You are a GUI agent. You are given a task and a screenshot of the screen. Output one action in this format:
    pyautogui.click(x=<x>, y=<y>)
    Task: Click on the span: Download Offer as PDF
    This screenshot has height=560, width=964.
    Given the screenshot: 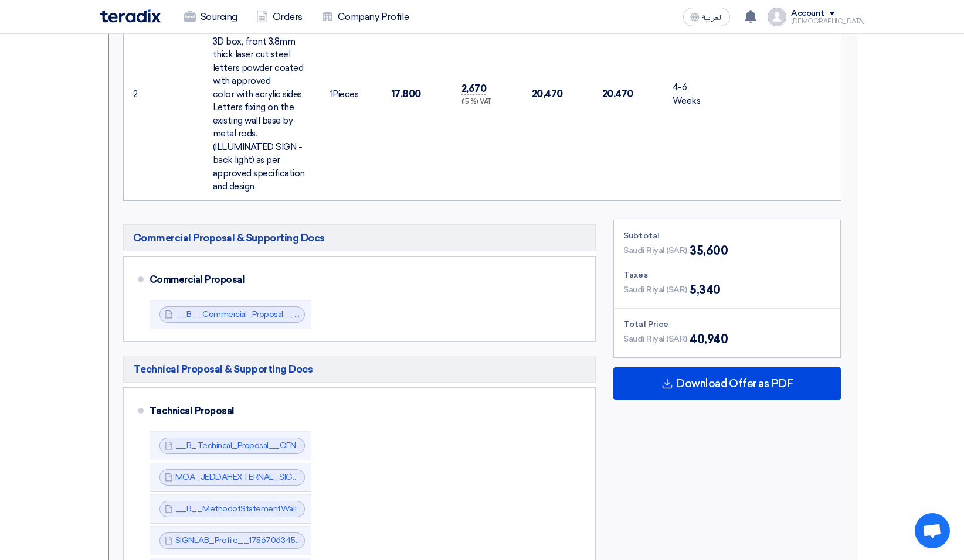 What is the action you would take?
    pyautogui.click(x=734, y=384)
    